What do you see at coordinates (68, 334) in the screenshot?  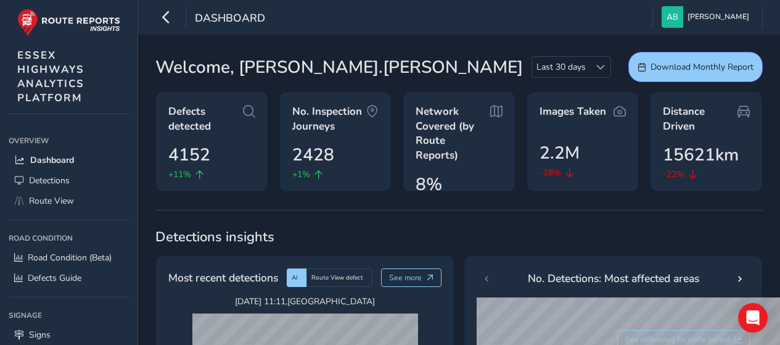 I see `a: Signs` at bounding box center [68, 334].